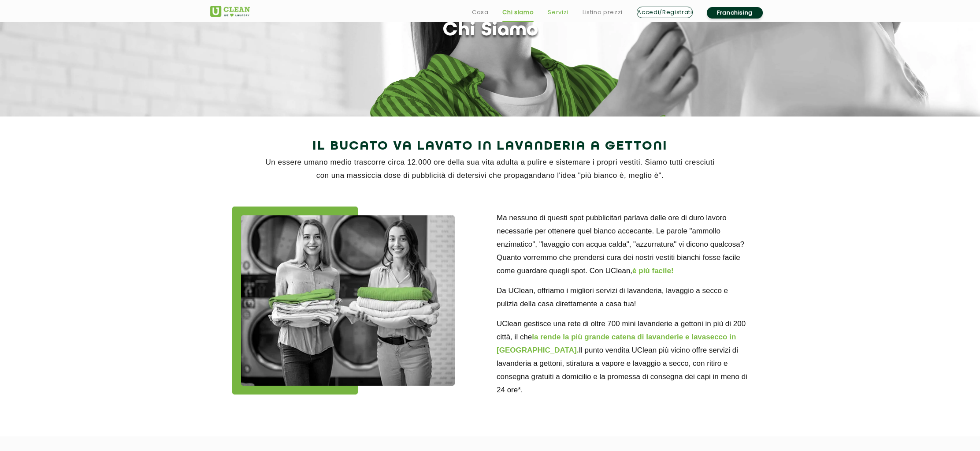 This screenshot has height=451, width=980. What do you see at coordinates (734, 12) in the screenshot?
I see `font: Franchising` at bounding box center [734, 12].